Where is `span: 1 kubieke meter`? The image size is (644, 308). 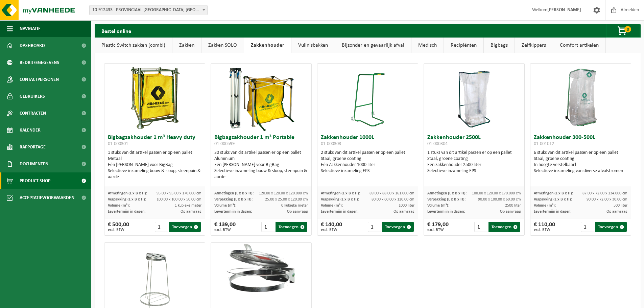
span: 1 kubieke meter is located at coordinates (188, 206).